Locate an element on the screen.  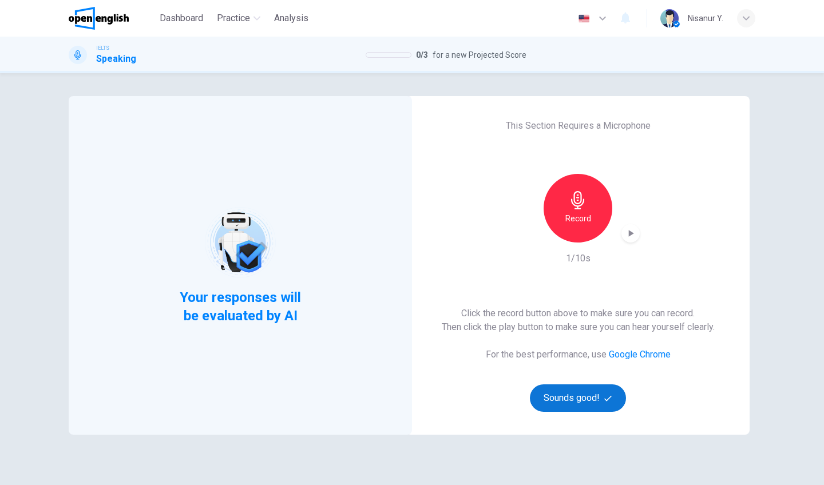
img: Profile picture is located at coordinates (670, 18).